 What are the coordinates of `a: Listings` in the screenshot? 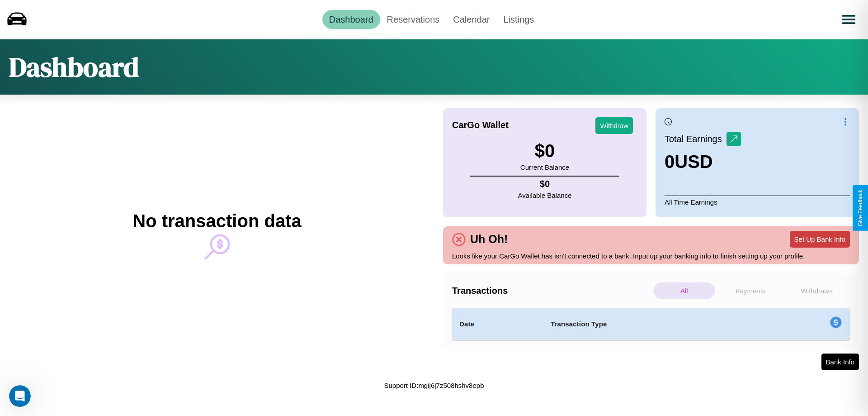 It's located at (519, 19).